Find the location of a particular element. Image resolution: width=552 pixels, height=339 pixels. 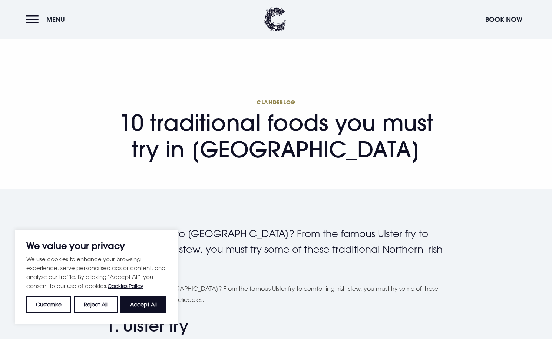

h2: 1. Ulster fry is located at coordinates (276, 326).